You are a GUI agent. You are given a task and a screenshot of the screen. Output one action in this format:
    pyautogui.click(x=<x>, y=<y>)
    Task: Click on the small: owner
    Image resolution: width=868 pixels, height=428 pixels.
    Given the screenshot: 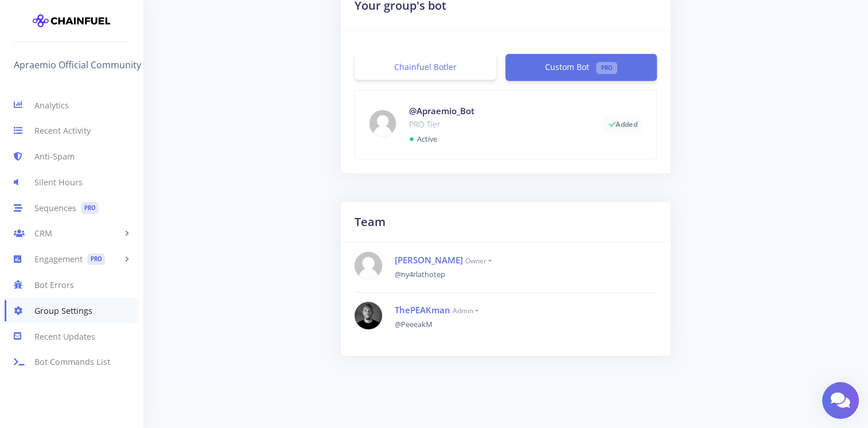 What is the action you would take?
    pyautogui.click(x=479, y=260)
    